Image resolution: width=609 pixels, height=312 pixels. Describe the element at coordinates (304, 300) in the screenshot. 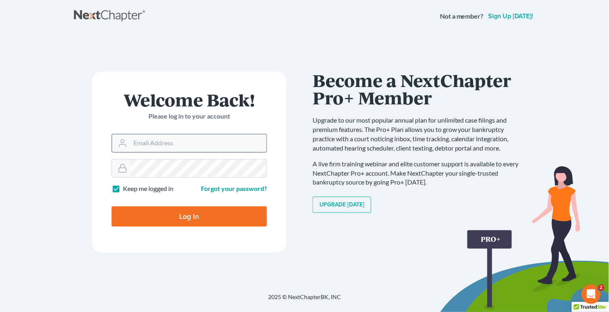

I see `div: 2025 © NextChapterBK, INC` at that location.